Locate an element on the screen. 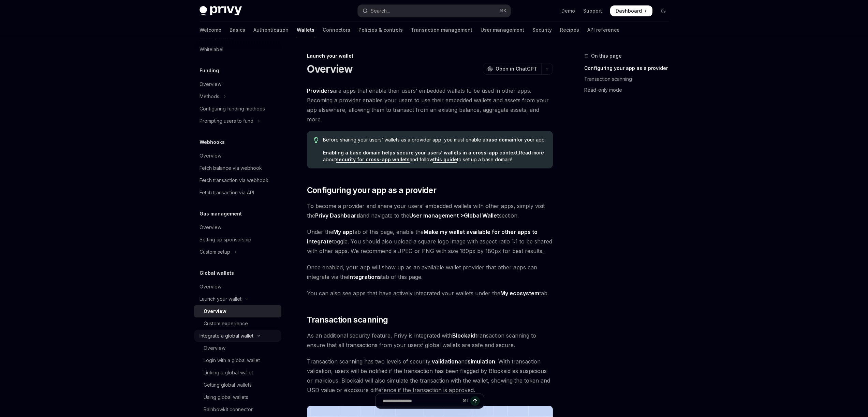 This screenshot has height=417, width=868. div: Configuring funding methods is located at coordinates (232, 109).